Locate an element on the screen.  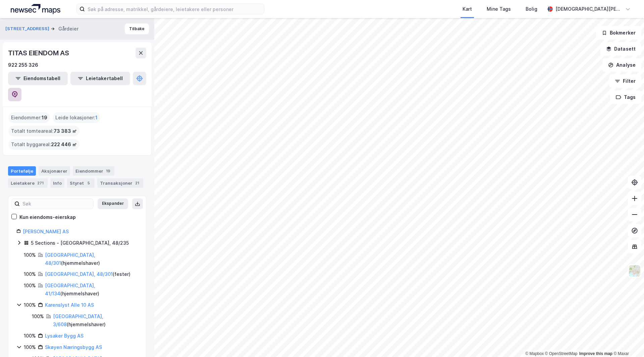
div: Bolig is located at coordinates (532, 9).